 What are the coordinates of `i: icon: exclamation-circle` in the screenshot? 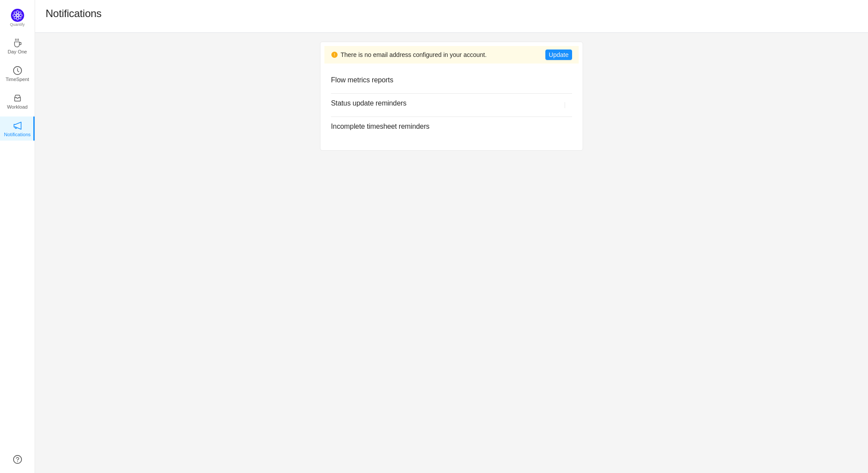 It's located at (335, 55).